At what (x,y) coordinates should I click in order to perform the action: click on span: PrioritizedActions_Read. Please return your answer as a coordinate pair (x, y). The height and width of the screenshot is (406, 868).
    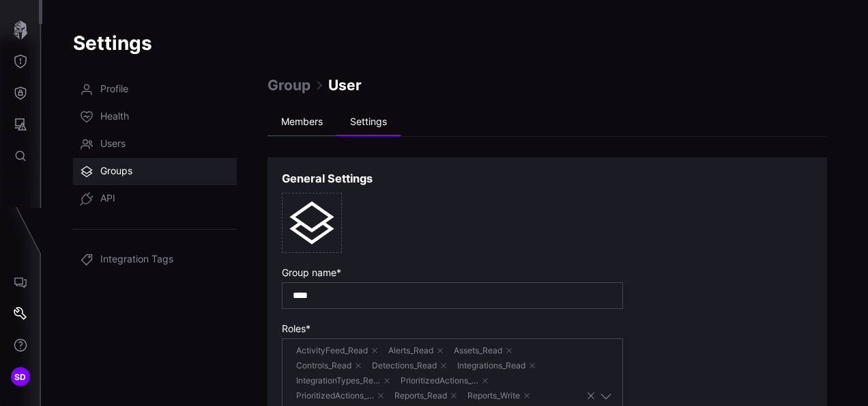
    Looking at the image, I should click on (445, 380).